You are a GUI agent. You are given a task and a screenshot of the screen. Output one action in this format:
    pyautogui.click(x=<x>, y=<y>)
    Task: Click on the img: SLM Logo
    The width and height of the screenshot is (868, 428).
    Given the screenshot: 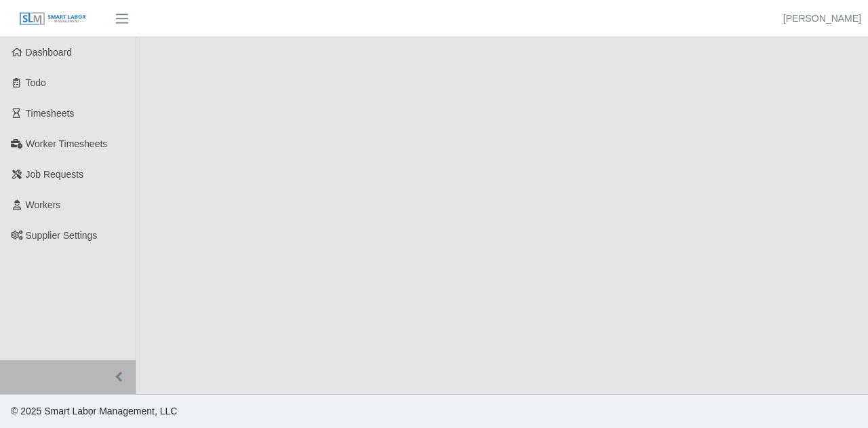 What is the action you would take?
    pyautogui.click(x=53, y=19)
    